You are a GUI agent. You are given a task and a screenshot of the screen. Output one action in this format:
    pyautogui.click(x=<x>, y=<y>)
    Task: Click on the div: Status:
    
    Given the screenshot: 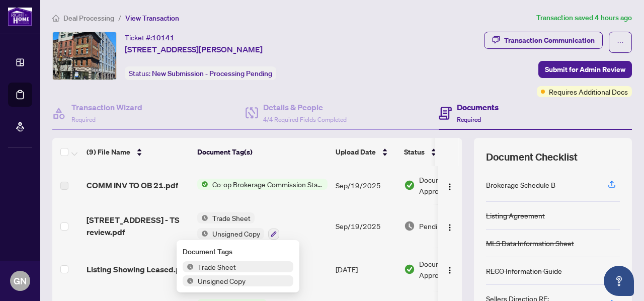 What is the action you would take?
    pyautogui.click(x=200, y=73)
    